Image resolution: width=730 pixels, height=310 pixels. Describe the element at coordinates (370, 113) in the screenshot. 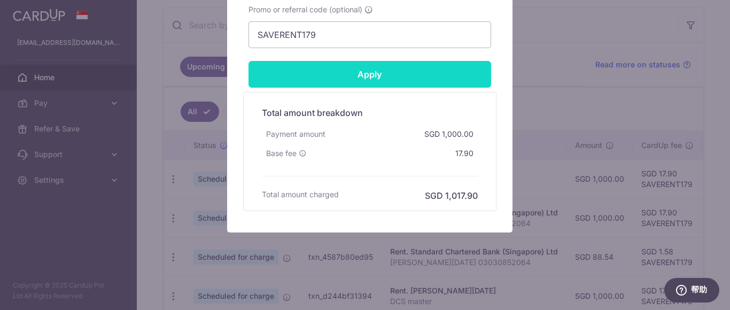

I see `h5: Total amount breakdown` at that location.